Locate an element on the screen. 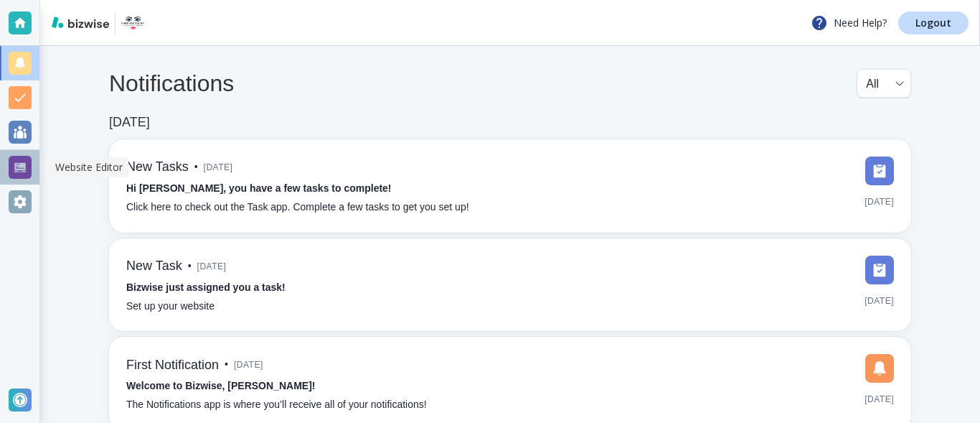 The width and height of the screenshot is (980, 423). p: Need Help? is located at coordinates (848, 23).